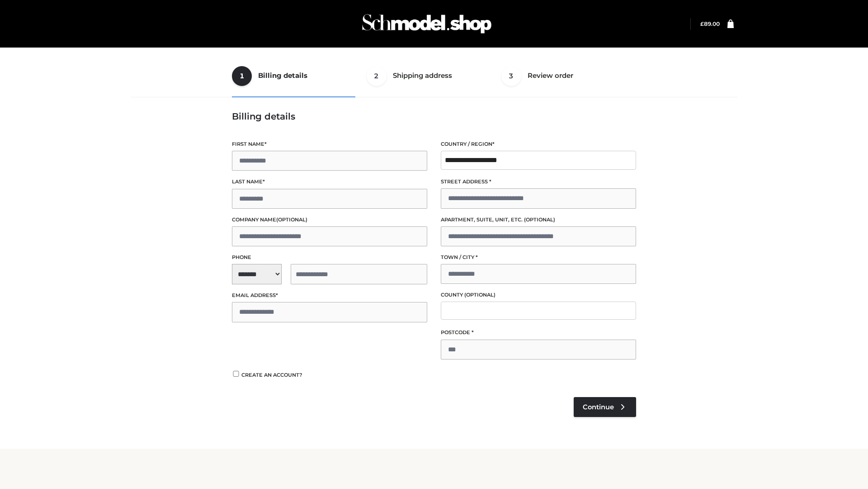 The image size is (868, 489). I want to click on input: Create an account?, so click(236, 373).